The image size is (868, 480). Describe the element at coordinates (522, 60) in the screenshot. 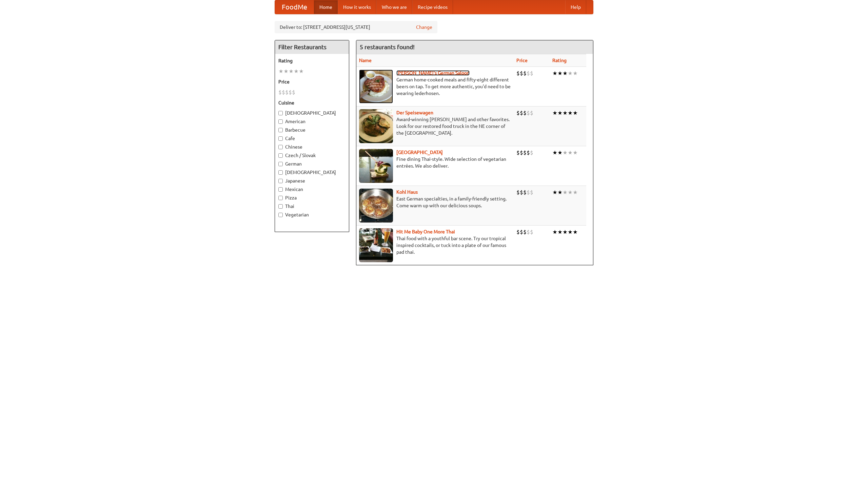

I see `a: Price` at that location.